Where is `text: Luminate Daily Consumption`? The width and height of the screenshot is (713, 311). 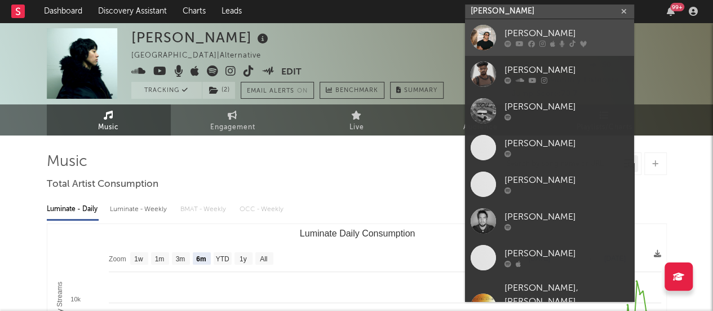 text: Luminate Daily Consumption is located at coordinates (357, 233).